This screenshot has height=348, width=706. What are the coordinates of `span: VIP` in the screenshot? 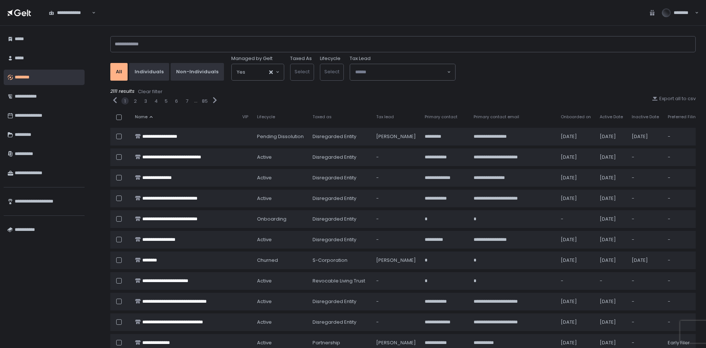 It's located at (245, 117).